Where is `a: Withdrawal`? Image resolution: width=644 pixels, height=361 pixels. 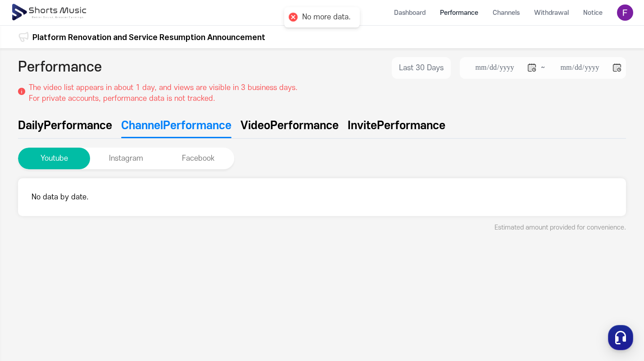 a: Withdrawal is located at coordinates (551, 12).